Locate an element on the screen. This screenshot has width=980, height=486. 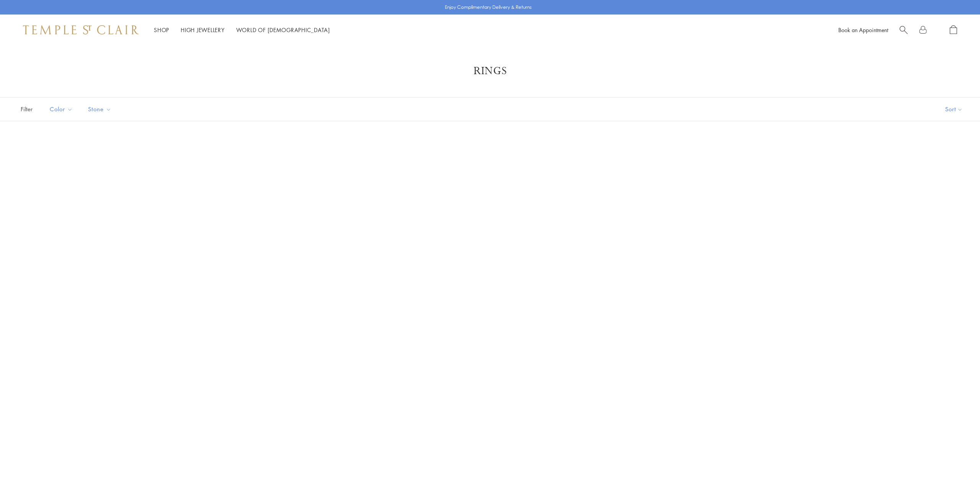
h1: Rings is located at coordinates (490, 71).